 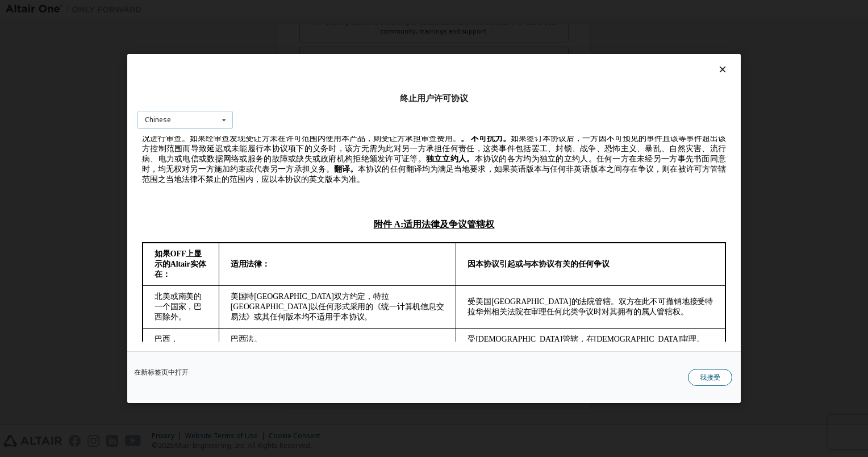 I want to click on a: 在新标签页中打开, so click(x=161, y=373).